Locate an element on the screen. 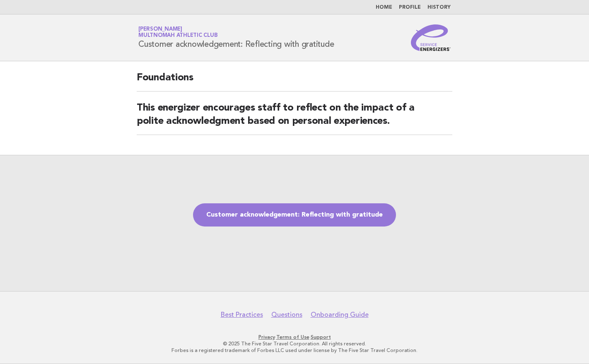  a: Best Practices is located at coordinates (242, 314).